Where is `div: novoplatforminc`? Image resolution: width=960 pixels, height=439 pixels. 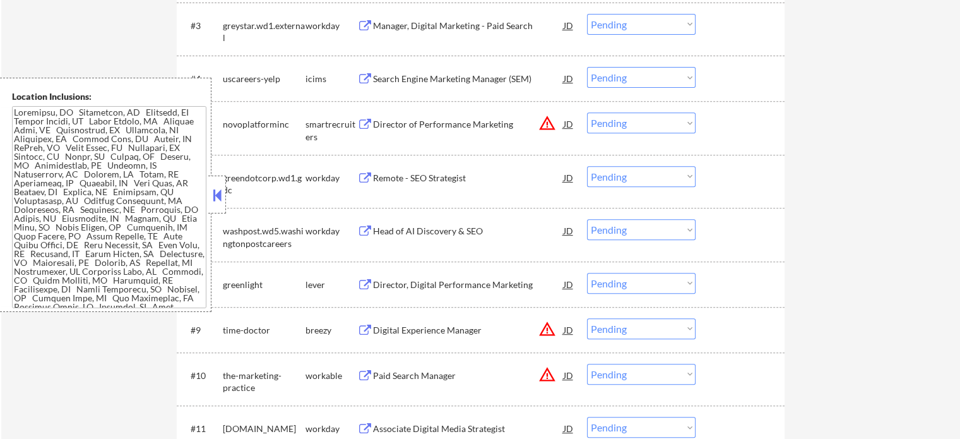 div: novoplatforminc is located at coordinates (264, 124).